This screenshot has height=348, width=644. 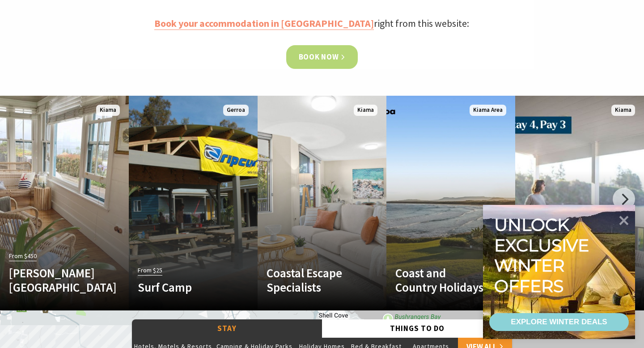 What do you see at coordinates (417, 329) in the screenshot?
I see `button: Things To Do` at bounding box center [417, 329].